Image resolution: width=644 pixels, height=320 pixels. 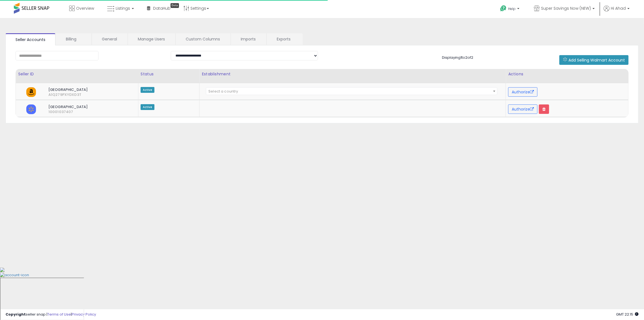 What do you see at coordinates (30, 39) in the screenshot?
I see `a: Seller Accounts` at bounding box center [30, 39].